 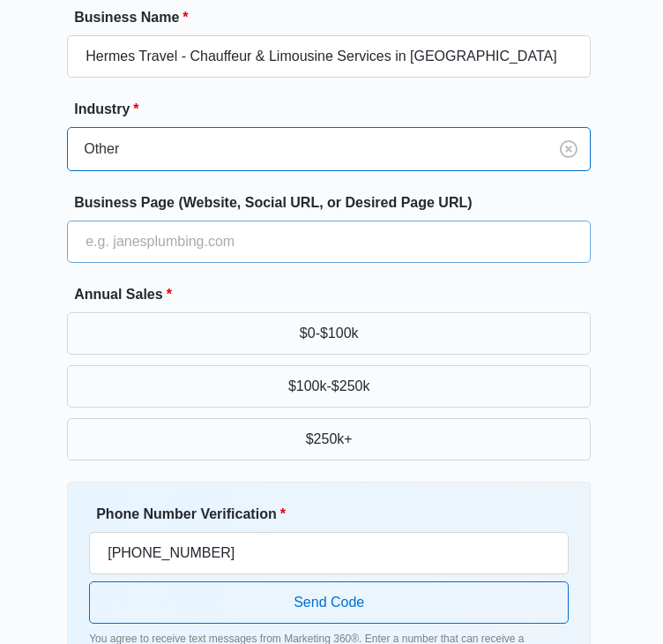 I want to click on button: Send Code, so click(x=329, y=602).